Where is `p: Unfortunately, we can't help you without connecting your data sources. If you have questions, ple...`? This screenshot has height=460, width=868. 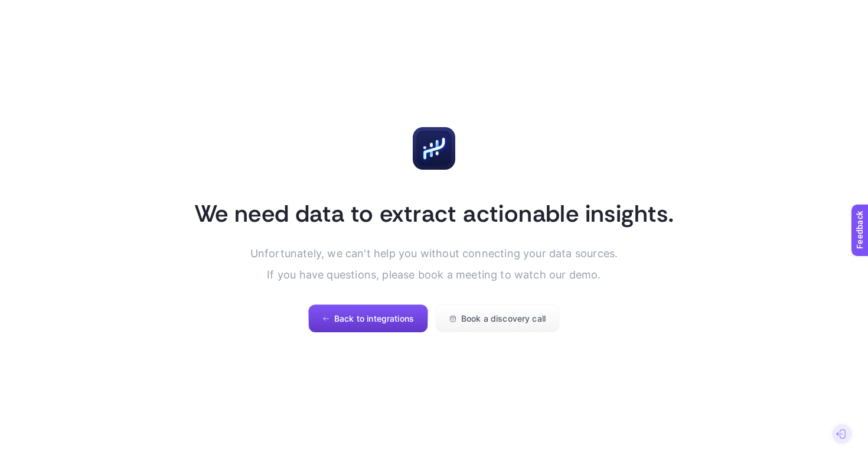
p: Unfortunately, we can't help you without connecting your data sources. If you have questions, ple... is located at coordinates (434, 264).